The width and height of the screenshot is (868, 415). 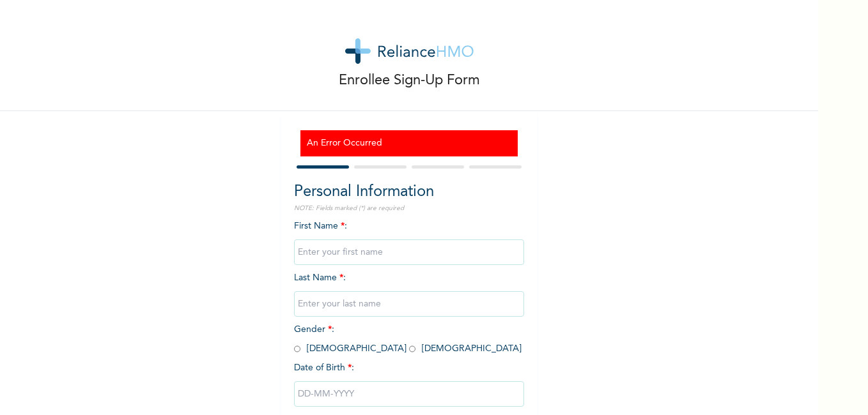 What do you see at coordinates (409, 239) in the screenshot?
I see `span: First Name :` at bounding box center [409, 239].